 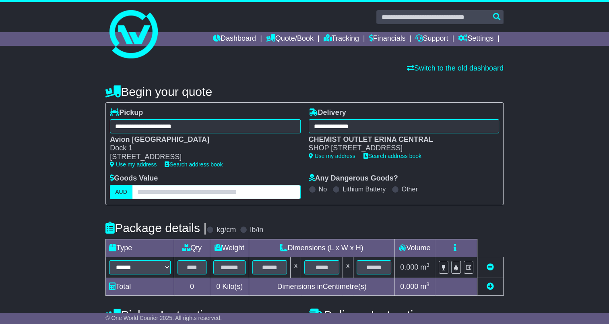 What do you see at coordinates (192, 286) in the screenshot?
I see `td: 0` at bounding box center [192, 286].